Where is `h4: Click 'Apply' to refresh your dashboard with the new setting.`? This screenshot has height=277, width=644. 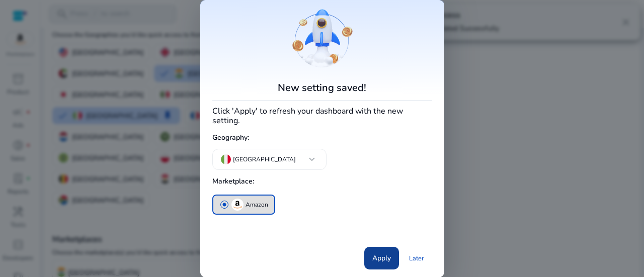
h4: Click 'Apply' to refresh your dashboard with the new setting. is located at coordinates (322, 115).